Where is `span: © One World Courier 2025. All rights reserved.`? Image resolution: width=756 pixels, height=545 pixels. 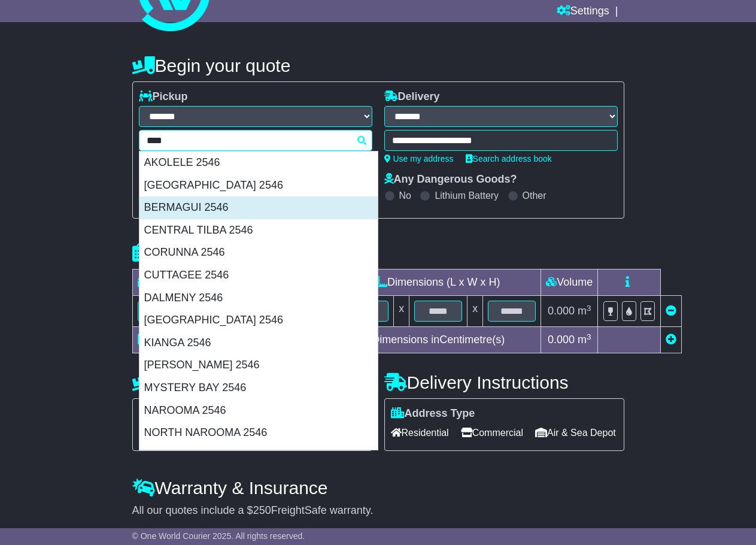 span: © One World Courier 2025. All rights reserved. is located at coordinates (218, 536).